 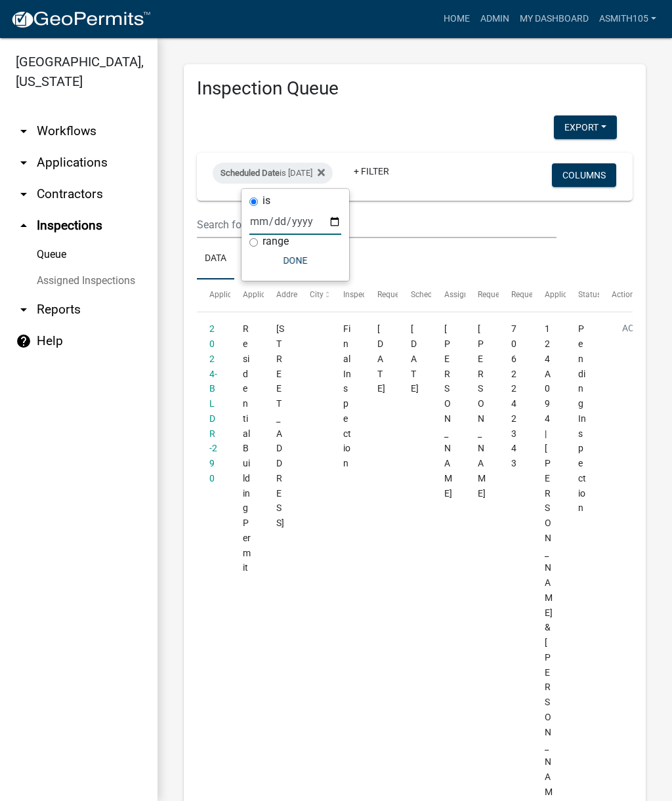 What do you see at coordinates (313, 295) in the screenshot?
I see `datatable-header-cell: City` at bounding box center [313, 295].